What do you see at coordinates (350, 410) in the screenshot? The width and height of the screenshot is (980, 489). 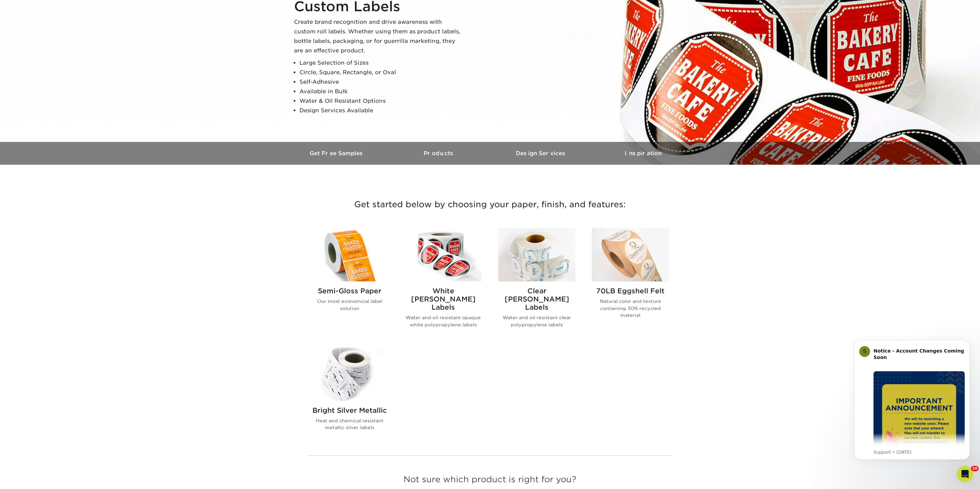 I see `h2: Bright Silver Metallic` at bounding box center [350, 410].